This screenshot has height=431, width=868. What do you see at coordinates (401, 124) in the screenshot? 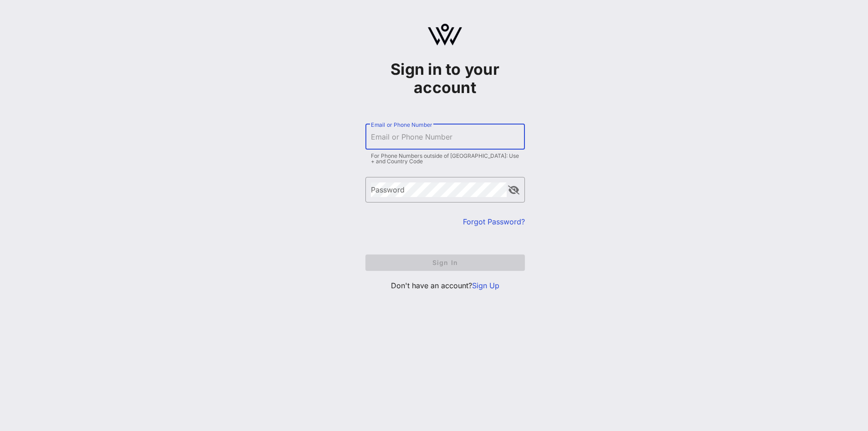
I see `label: Email or Phone Number` at bounding box center [401, 124].